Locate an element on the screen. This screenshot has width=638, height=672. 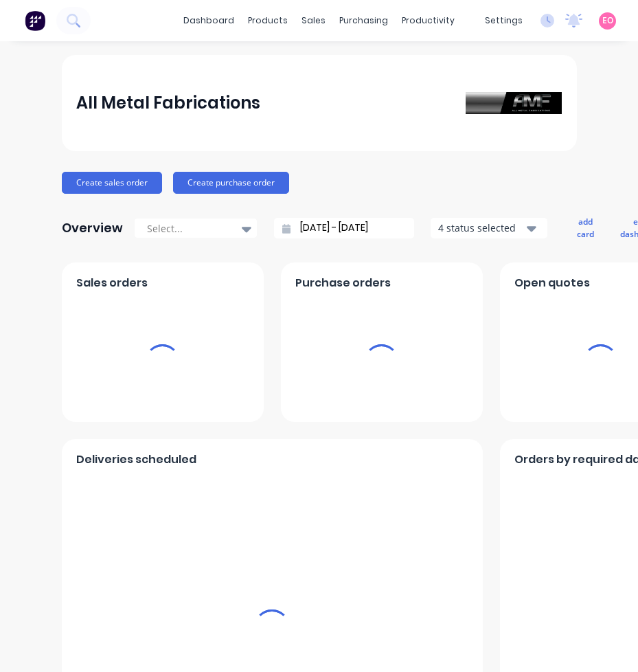
div: All Metal Fabrications is located at coordinates (168, 103).